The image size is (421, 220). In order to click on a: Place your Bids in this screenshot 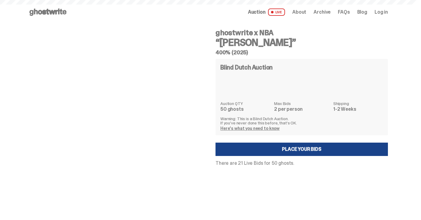, I will do `click(302, 149)`.